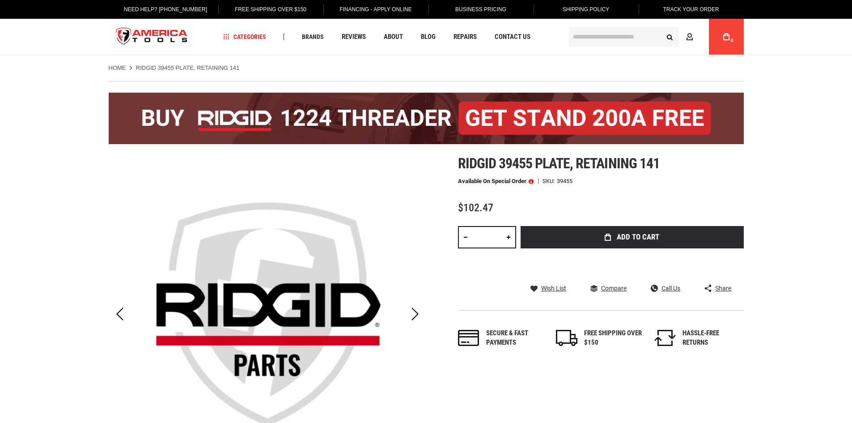  What do you see at coordinates (313, 37) in the screenshot?
I see `span: Brands` at bounding box center [313, 37].